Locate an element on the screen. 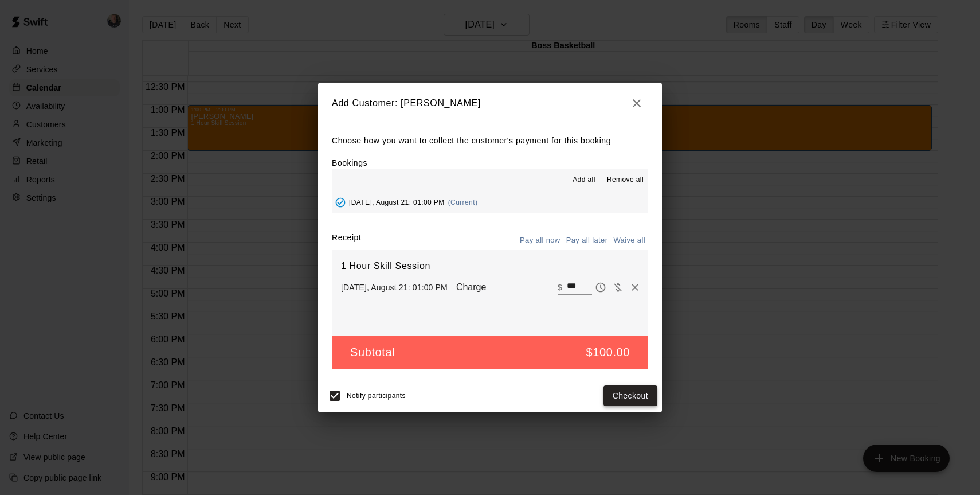 The image size is (980, 495). label: Bookings is located at coordinates (350, 163).